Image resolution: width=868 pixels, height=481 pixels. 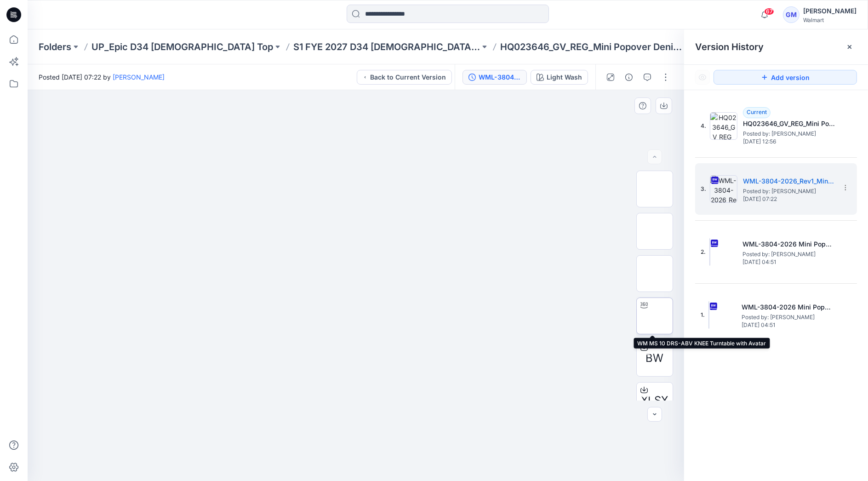 I want to click on div: Walmart, so click(x=830, y=20).